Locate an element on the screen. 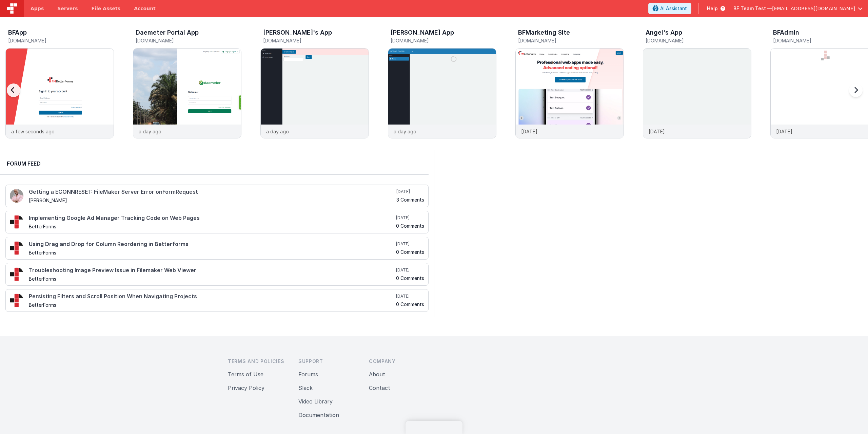  img: 411_2.png is located at coordinates (17, 195).